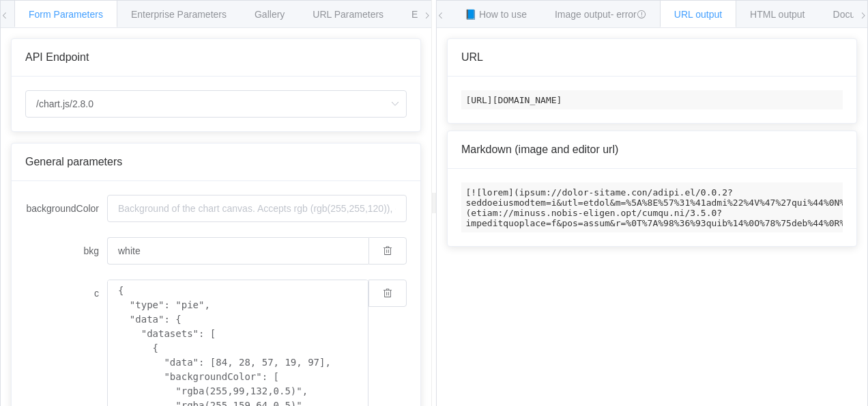  What do you see at coordinates (348, 15) in the screenshot?
I see `span: URL Parameters` at bounding box center [348, 15].